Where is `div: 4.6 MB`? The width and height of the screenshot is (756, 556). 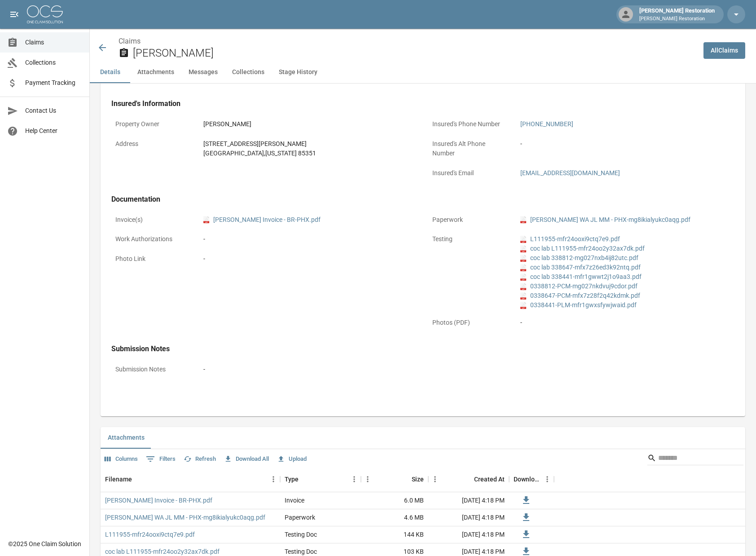
div: 4.6 MB is located at coordinates (394, 518).